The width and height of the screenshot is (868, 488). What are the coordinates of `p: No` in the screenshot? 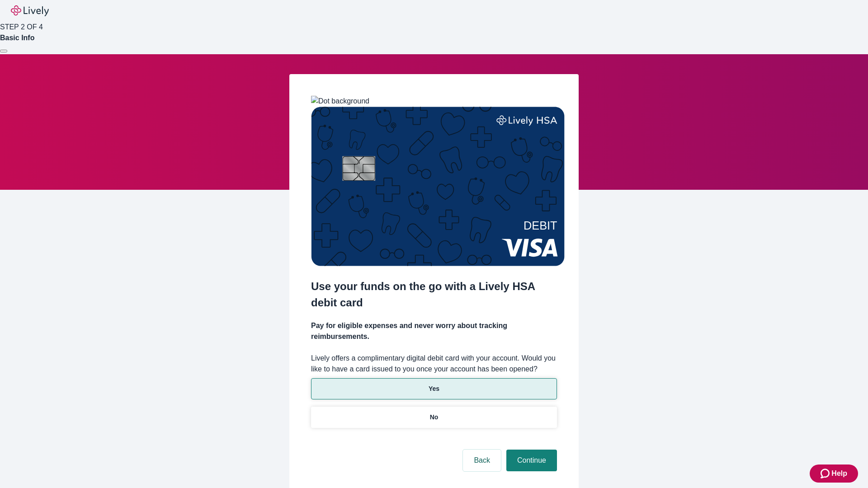 It's located at (434, 417).